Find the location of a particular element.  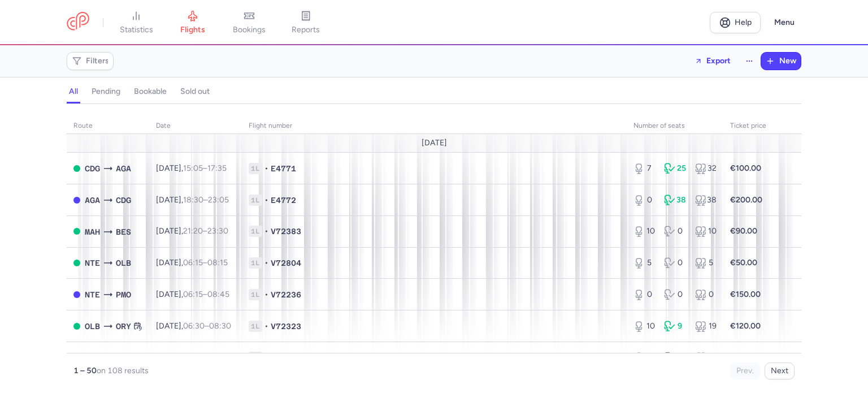

span: E4771 is located at coordinates (283, 169).